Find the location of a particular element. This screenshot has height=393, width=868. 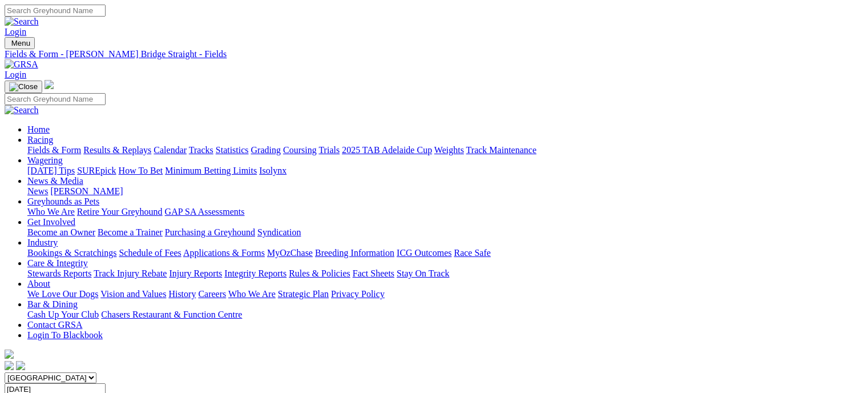

a: Track Injury Rebate is located at coordinates (130, 273).